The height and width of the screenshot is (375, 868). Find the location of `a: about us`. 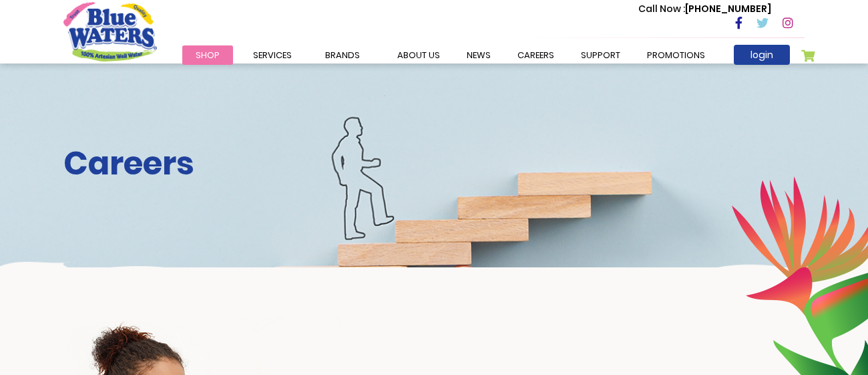

a: about us is located at coordinates (418, 55).